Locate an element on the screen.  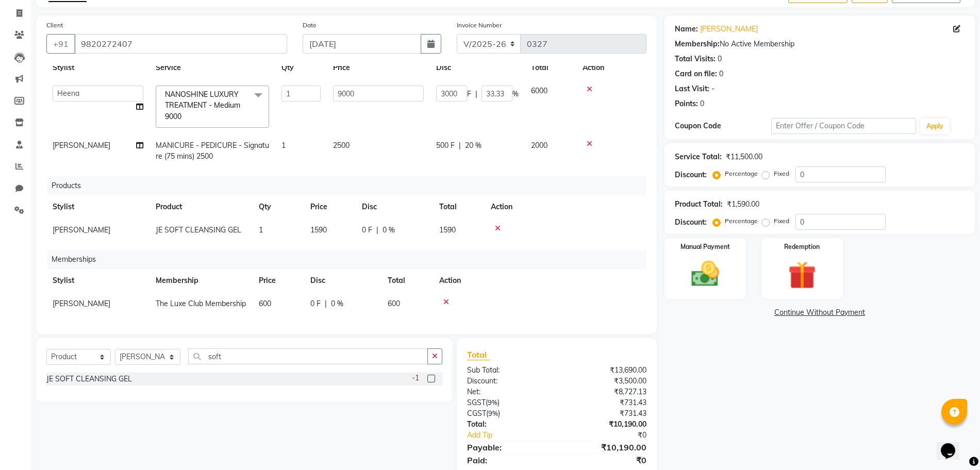
div: Coupon Code is located at coordinates (723, 126).